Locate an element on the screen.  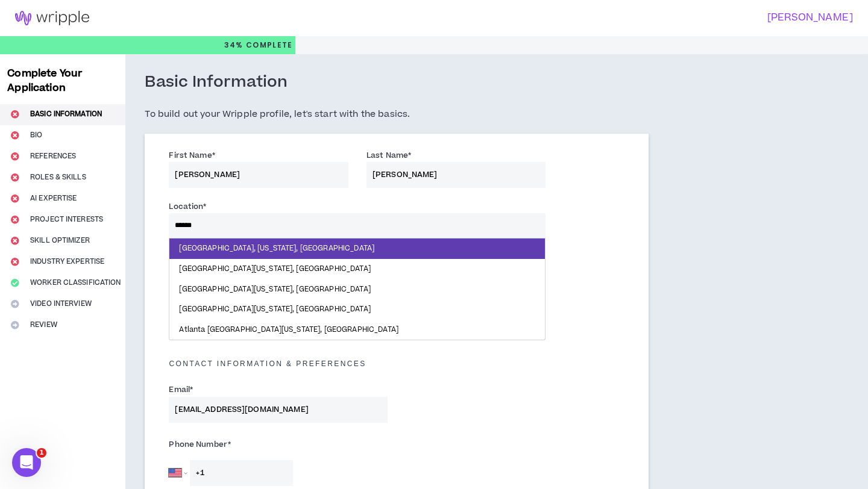
label: Phone Number is located at coordinates (278, 445).